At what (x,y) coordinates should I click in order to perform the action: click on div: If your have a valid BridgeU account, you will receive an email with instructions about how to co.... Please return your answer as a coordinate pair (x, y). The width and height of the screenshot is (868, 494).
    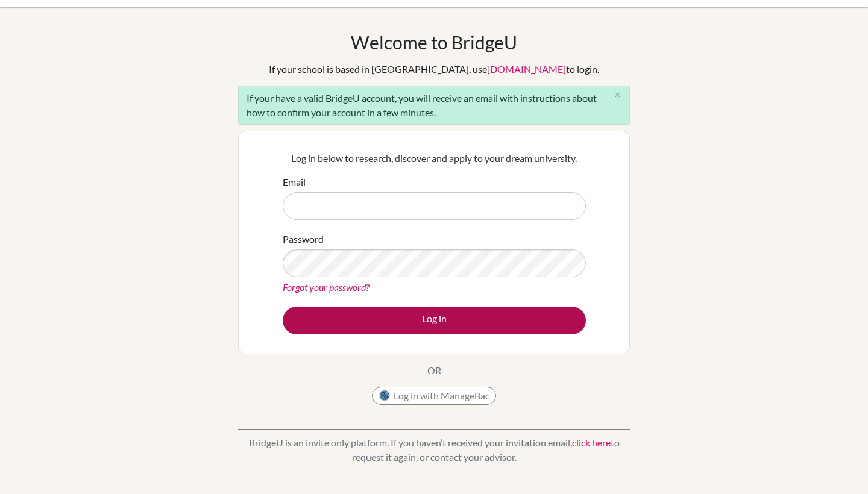
    Looking at the image, I should click on (434, 105).